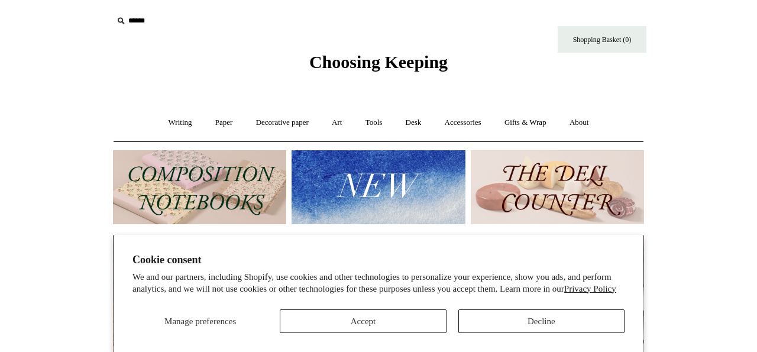 This screenshot has height=352, width=757. I want to click on a: Art, so click(337, 122).